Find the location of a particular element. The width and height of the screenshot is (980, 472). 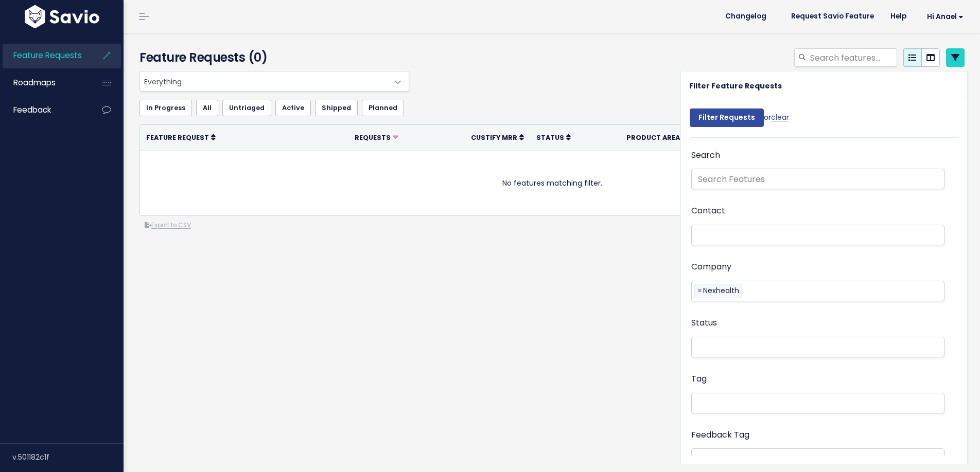

a: Feedback is located at coordinates (44, 110).